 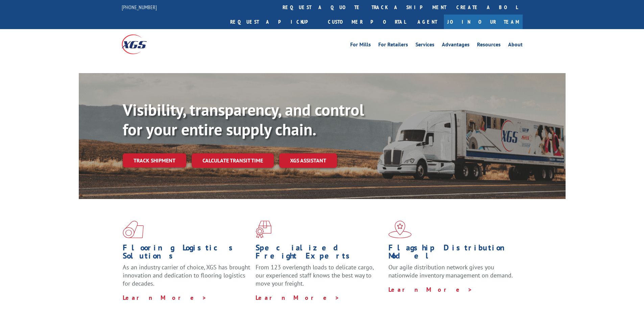 What do you see at coordinates (451, 271) in the screenshot?
I see `span: Our agile distribution network gives you nationwide inventory management on demand.` at bounding box center [451, 271].